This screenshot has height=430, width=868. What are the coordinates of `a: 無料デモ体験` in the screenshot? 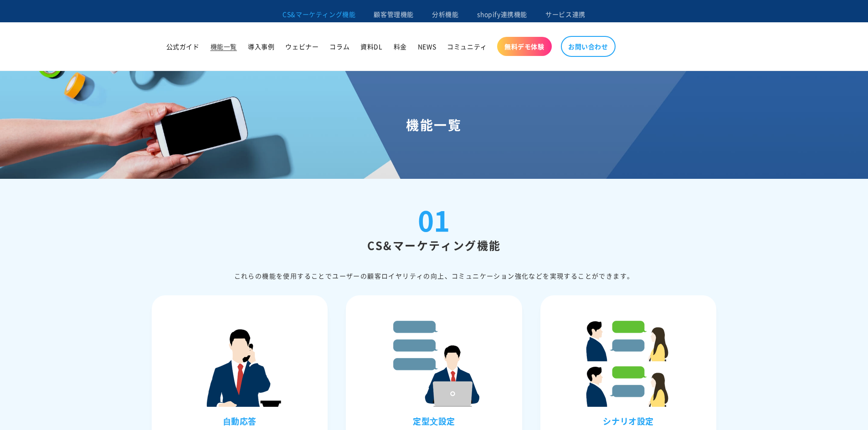 It's located at (524, 46).